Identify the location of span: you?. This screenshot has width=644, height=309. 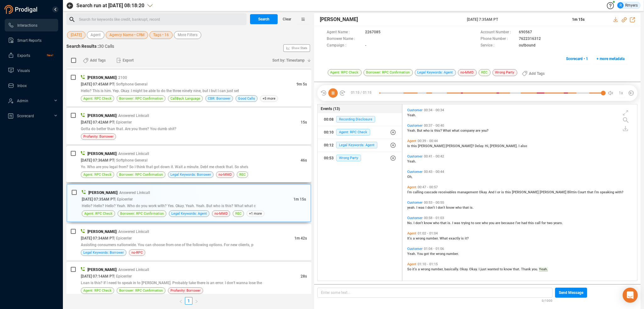
(485, 130).